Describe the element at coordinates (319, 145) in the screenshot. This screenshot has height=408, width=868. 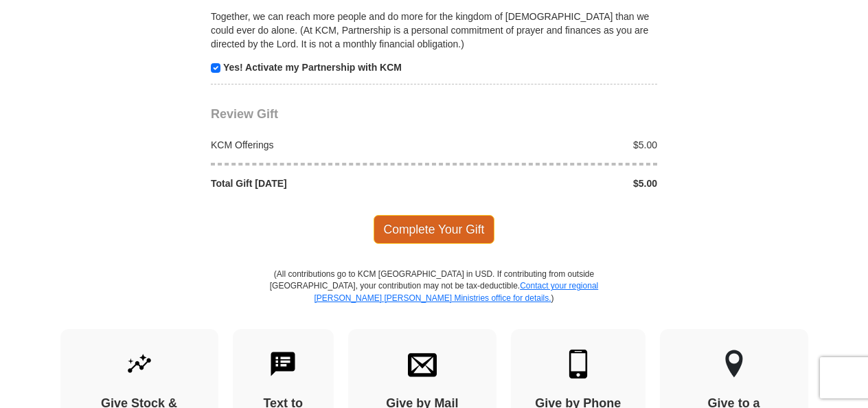
I see `div: KCM Offerings` at that location.